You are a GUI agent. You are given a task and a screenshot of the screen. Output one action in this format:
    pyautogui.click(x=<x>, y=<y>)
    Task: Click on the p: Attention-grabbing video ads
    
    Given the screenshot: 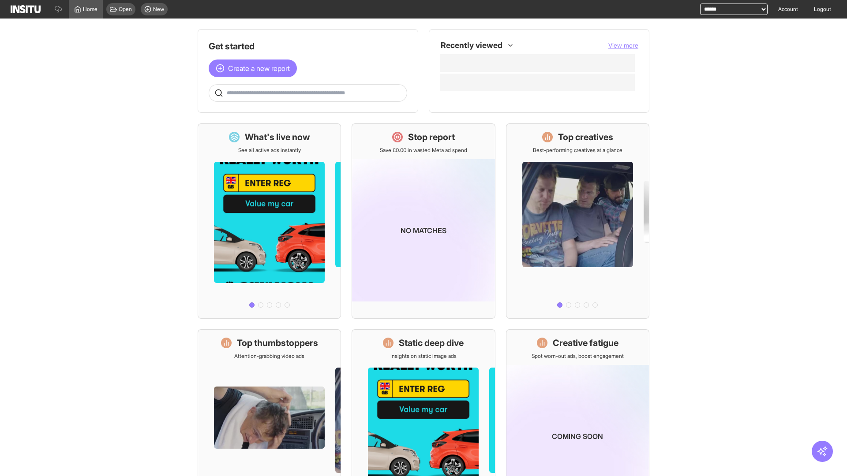 What is the action you would take?
    pyautogui.click(x=269, y=356)
    